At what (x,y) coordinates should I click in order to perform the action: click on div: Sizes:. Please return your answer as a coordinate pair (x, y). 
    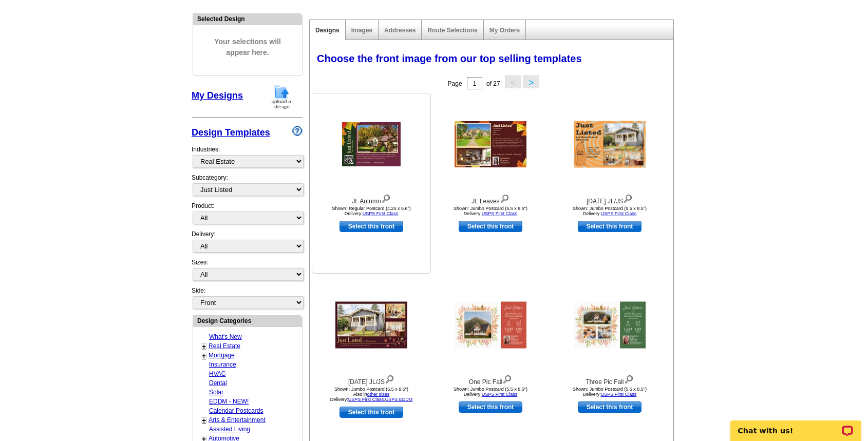
    Looking at the image, I should click on (247, 272).